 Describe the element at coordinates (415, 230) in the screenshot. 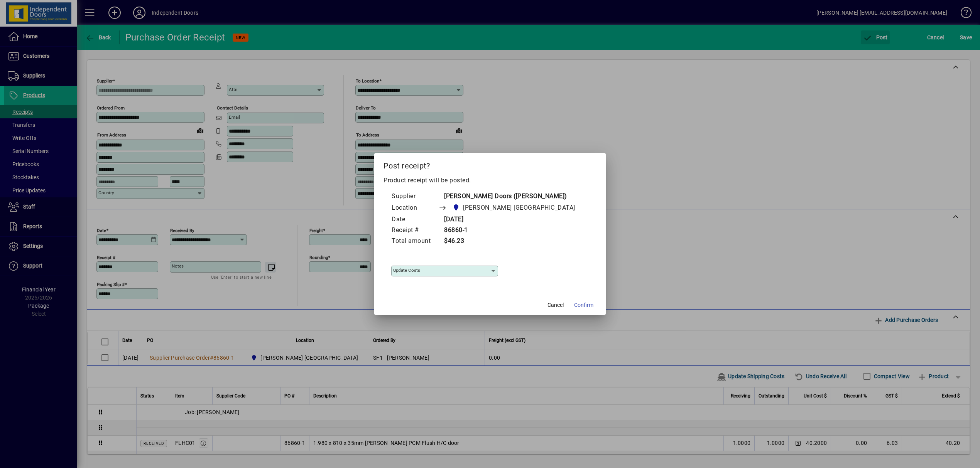

I see `td: Receipt #` at that location.